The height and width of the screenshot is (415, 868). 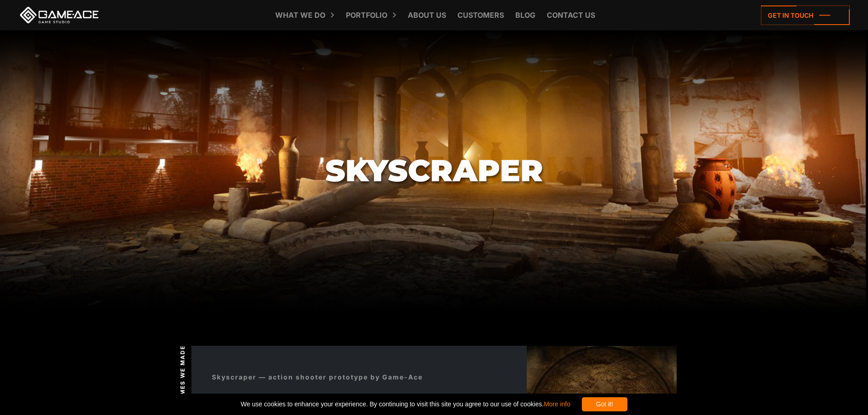 I want to click on h1: Skyscraper, so click(x=434, y=170).